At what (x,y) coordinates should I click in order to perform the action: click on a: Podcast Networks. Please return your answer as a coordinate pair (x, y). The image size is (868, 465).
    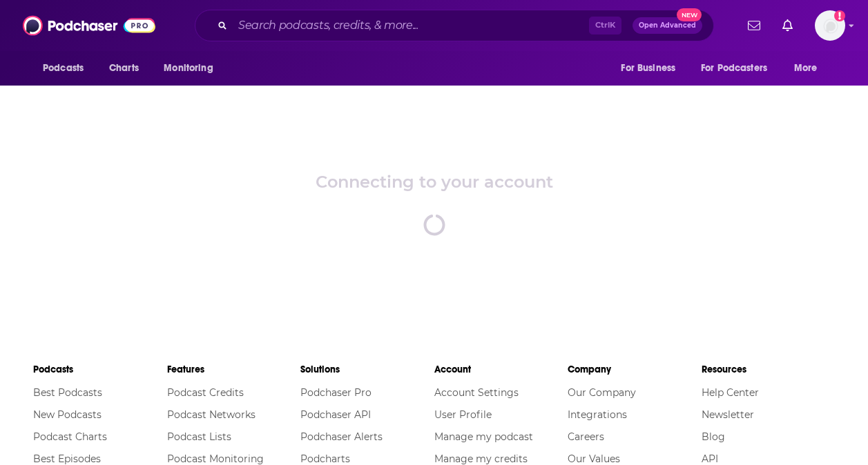
    Looking at the image, I should click on (211, 415).